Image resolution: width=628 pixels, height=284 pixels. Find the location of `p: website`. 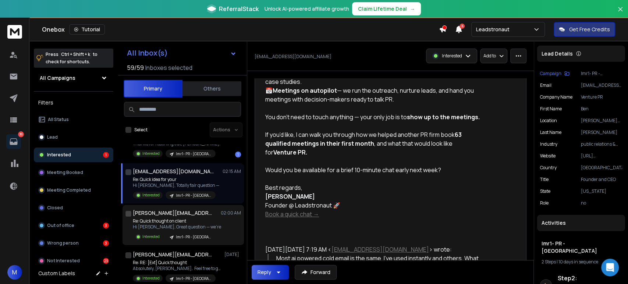

p: website is located at coordinates (548, 156).